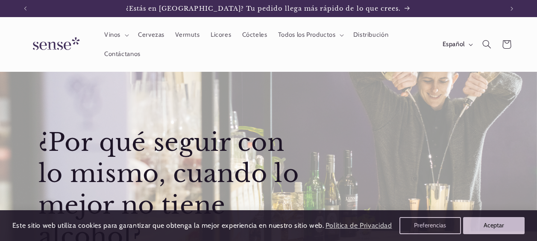 This screenshot has width=537, height=241. I want to click on span: Cócteles, so click(254, 35).